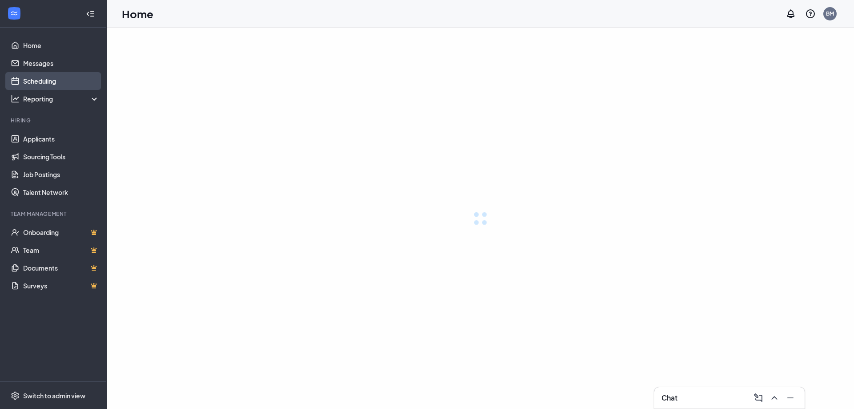 This screenshot has height=409, width=854. I want to click on a: Scheduling, so click(61, 81).